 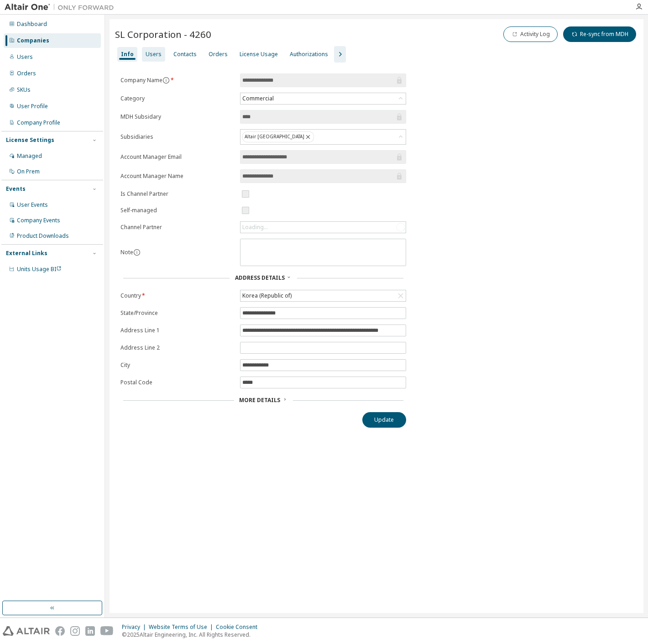 What do you see at coordinates (177, 98) in the screenshot?
I see `label: Category` at bounding box center [177, 98].